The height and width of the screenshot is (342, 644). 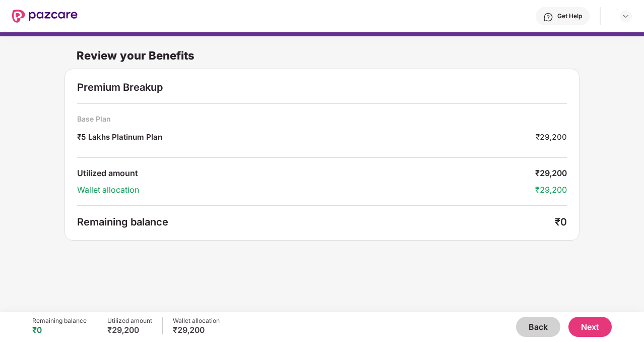 What do you see at coordinates (322, 87) in the screenshot?
I see `div: Premium Breakup` at bounding box center [322, 87].